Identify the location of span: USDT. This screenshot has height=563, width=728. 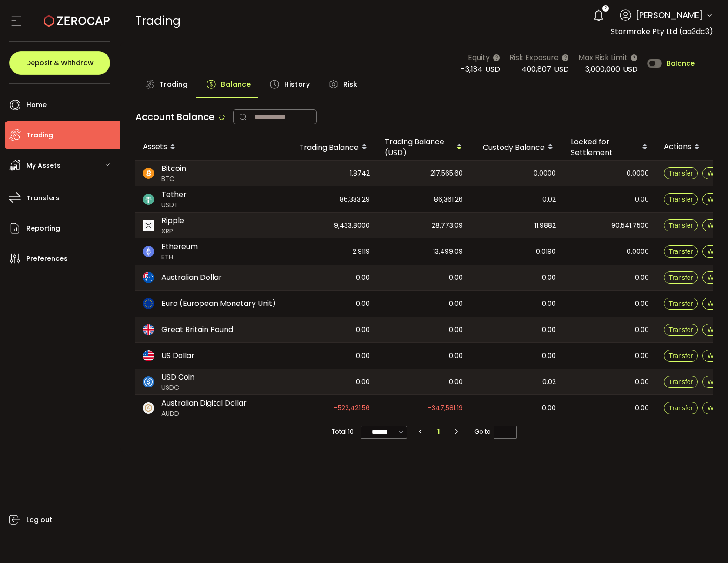
(174, 205).